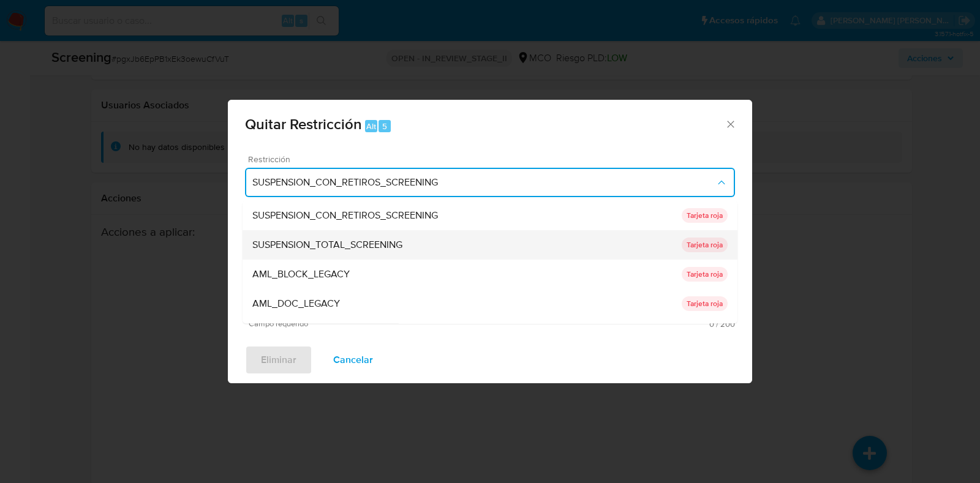 Image resolution: width=980 pixels, height=483 pixels. What do you see at coordinates (490, 182) in the screenshot?
I see `button: Restriction` at bounding box center [490, 182].